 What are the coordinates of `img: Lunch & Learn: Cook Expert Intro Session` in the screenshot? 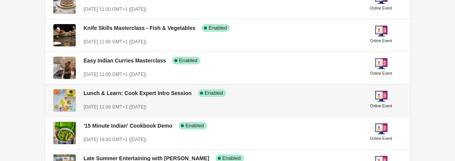 It's located at (65, 101).